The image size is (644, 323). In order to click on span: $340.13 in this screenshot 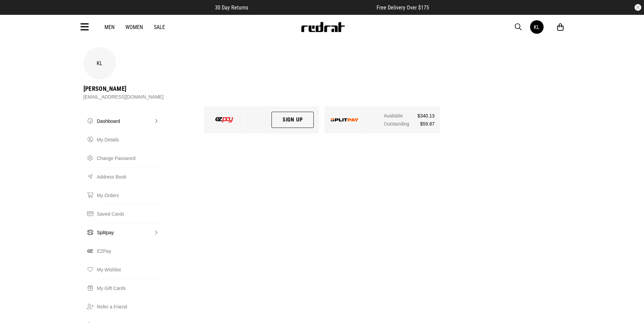, I will do `click(426, 116)`.